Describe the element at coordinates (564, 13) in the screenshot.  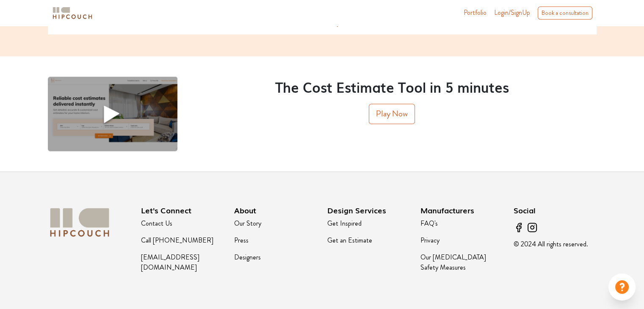
I see `div: Book a consultation` at that location.